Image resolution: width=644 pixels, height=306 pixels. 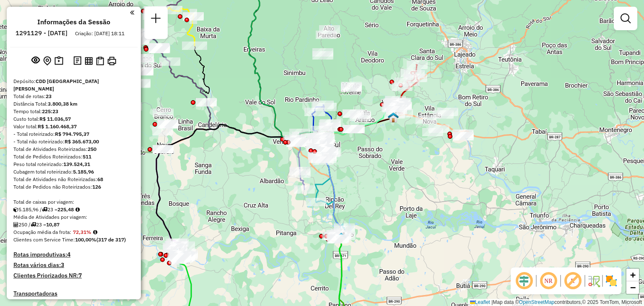 I want to click on button: Painel de Sugestão, so click(x=59, y=61).